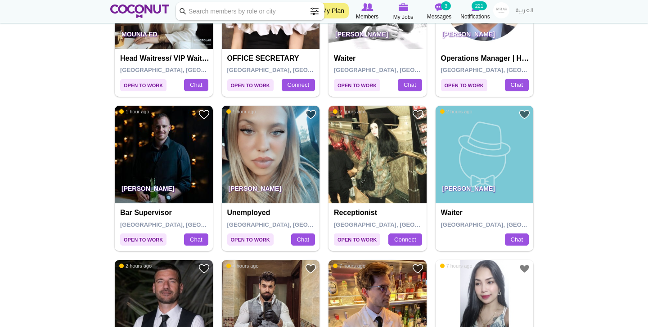 The image size is (648, 327). I want to click on small: 3, so click(446, 6).